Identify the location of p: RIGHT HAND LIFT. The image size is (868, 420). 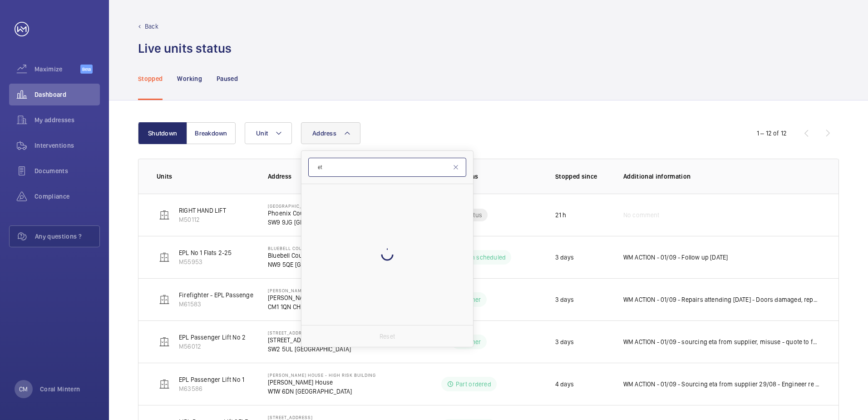
(202, 210).